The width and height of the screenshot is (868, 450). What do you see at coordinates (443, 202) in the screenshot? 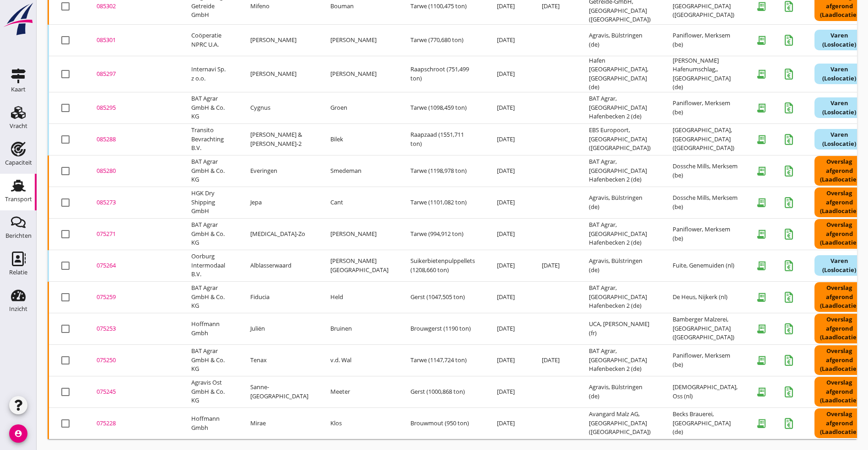
I see `td: Tarwe (1101,082 ton)` at bounding box center [443, 202].